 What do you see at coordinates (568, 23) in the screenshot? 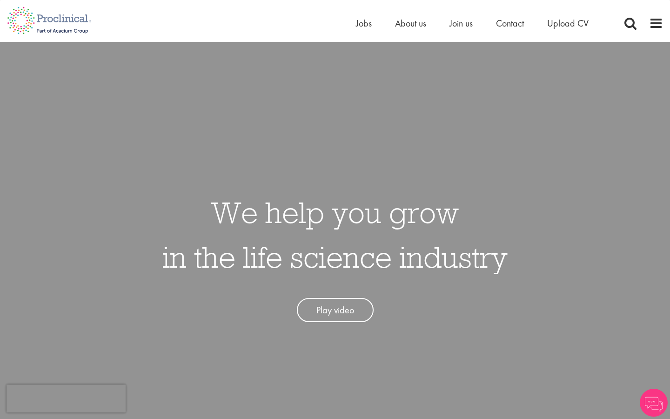
I see `a: Upload CV` at bounding box center [568, 23].